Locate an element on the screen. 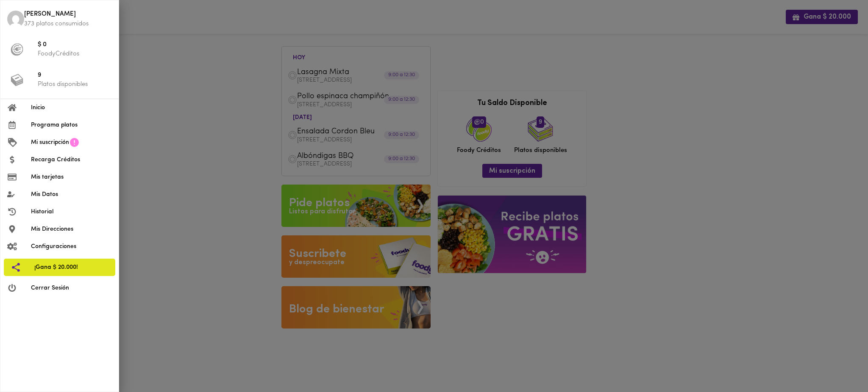  span: Historial is located at coordinates (71, 212).